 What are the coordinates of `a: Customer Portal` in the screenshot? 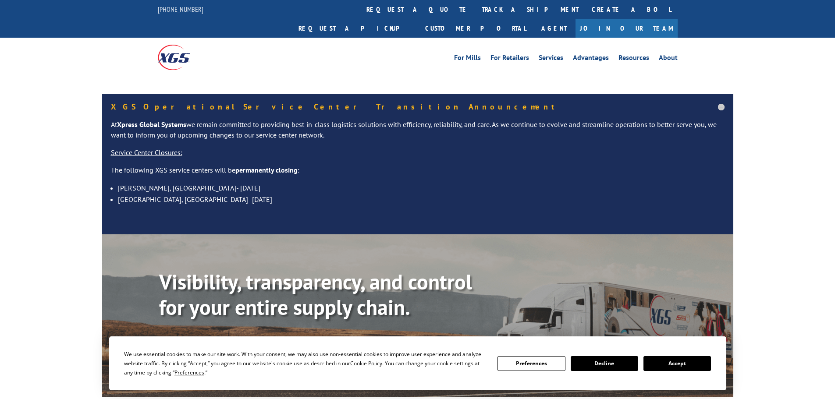 It's located at (475, 28).